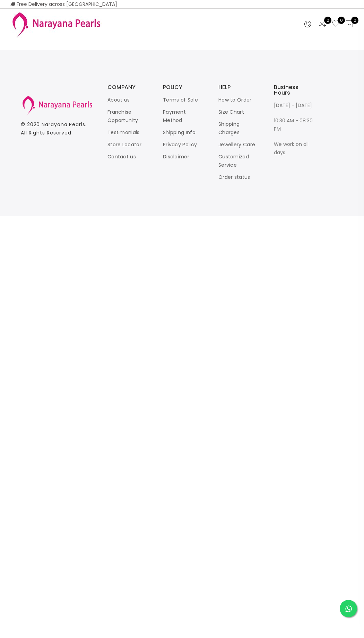 This screenshot has height=638, width=364. I want to click on a: Customized Service, so click(234, 161).